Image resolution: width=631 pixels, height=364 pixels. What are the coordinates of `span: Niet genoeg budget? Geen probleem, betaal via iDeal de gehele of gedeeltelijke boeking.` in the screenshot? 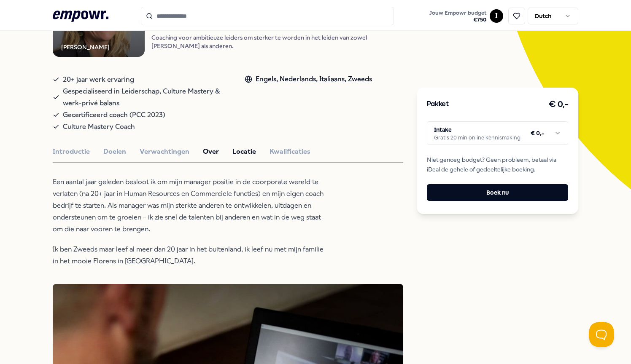 It's located at (498, 164).